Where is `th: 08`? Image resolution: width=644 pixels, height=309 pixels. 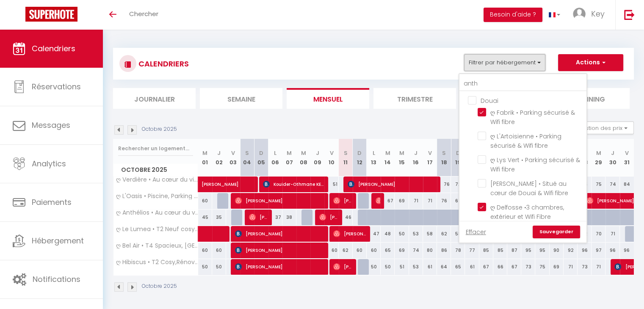
th: 08 is located at coordinates (303, 157).